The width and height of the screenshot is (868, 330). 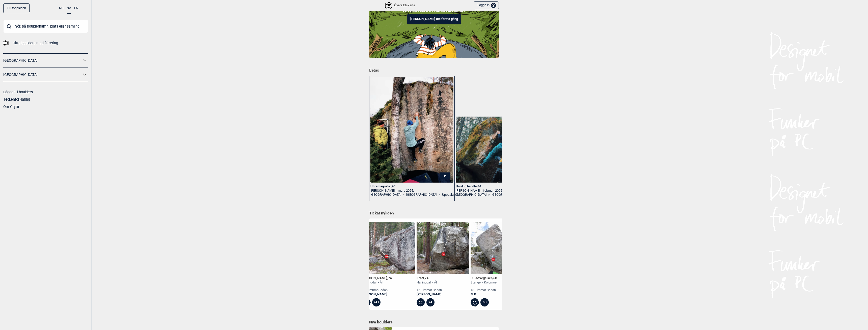 What do you see at coordinates (486, 5) in the screenshot?
I see `button: Logga in` at bounding box center [486, 5].